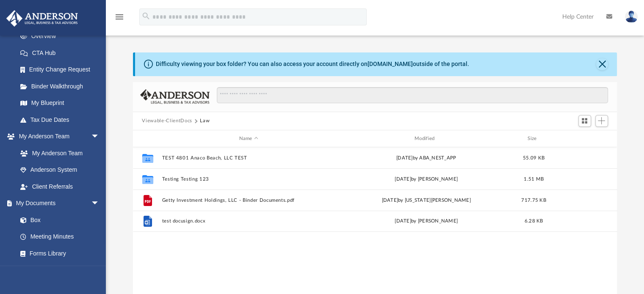 This screenshot has height=294, width=644. I want to click on img: Anderson Advisors Platinum Portal, so click(42, 18).